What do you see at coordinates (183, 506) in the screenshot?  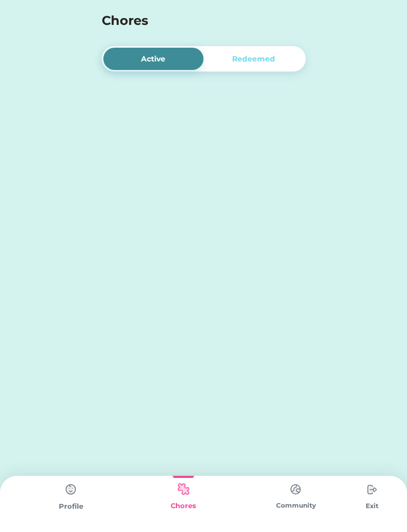 I see `div: Chores` at bounding box center [183, 506].